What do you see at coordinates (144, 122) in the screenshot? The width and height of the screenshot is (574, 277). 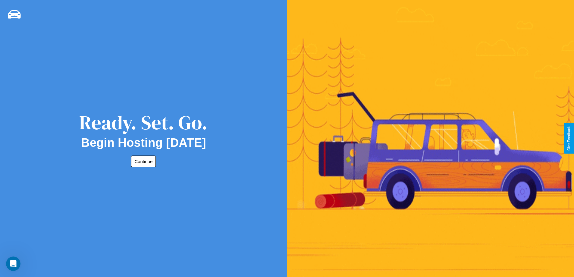 I see `div: Ready. Set. Go.` at bounding box center [144, 122].